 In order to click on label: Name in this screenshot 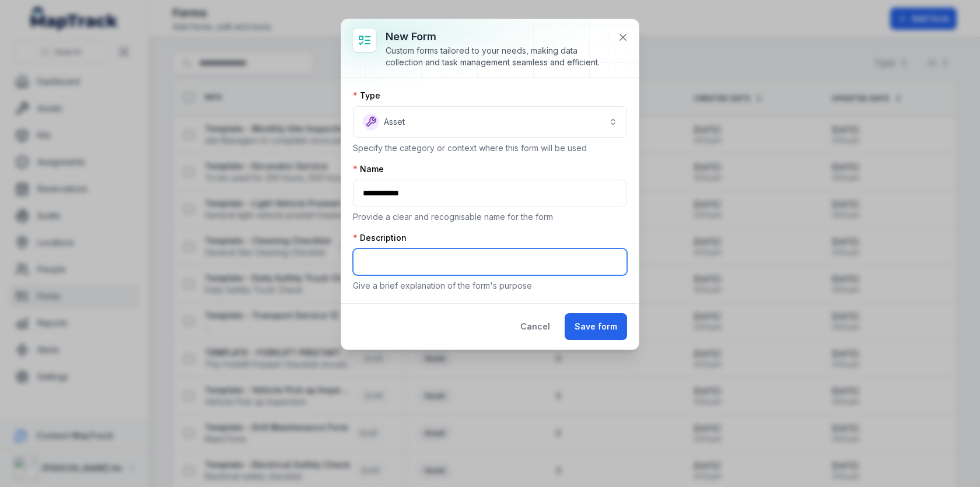, I will do `click(368, 169)`.